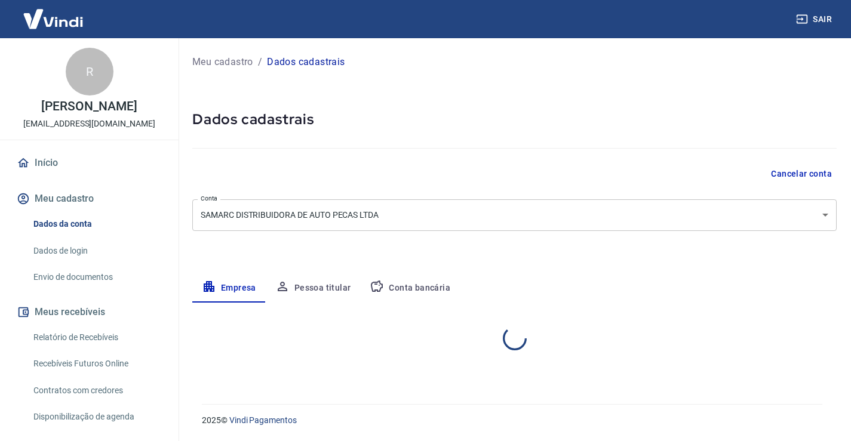 The width and height of the screenshot is (851, 441). What do you see at coordinates (306, 62) in the screenshot?
I see `p: Dados cadastrais` at bounding box center [306, 62].